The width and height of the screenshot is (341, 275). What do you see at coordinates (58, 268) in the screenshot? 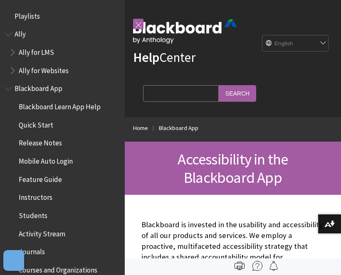
I see `span: Courses and Organizations` at bounding box center [58, 268].